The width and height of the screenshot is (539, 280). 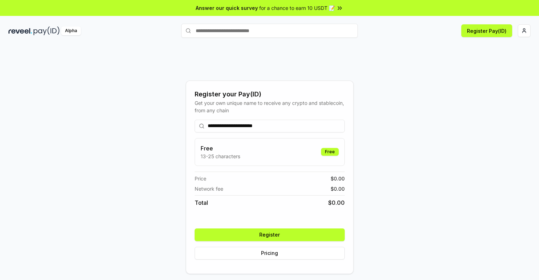 What do you see at coordinates (270, 253) in the screenshot?
I see `button: Pricing` at bounding box center [270, 253].